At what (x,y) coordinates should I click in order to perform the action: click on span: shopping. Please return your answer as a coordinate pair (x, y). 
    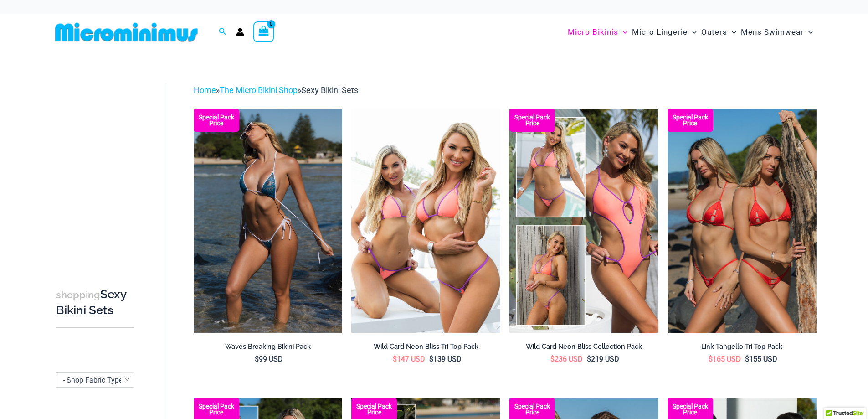
    Looking at the image, I should click on (78, 294).